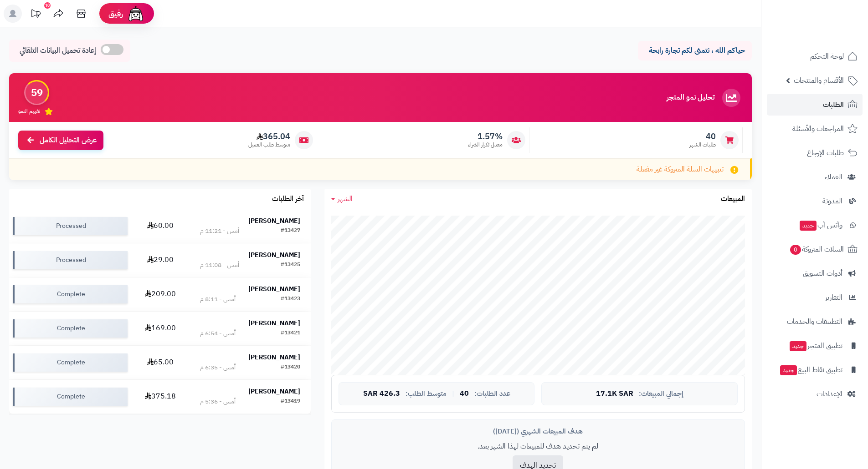 This screenshot has height=469, width=868. Describe the element at coordinates (815, 322) in the screenshot. I see `span: التطبيقات والخدمات` at that location.